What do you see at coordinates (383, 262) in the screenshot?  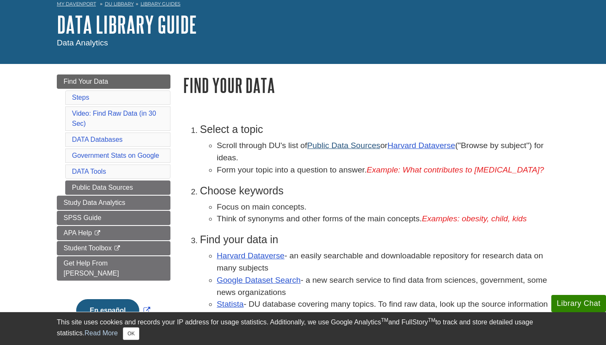 I see `li: - an easily searchable and downloadable repository for research data on many subjects` at bounding box center [383, 262].